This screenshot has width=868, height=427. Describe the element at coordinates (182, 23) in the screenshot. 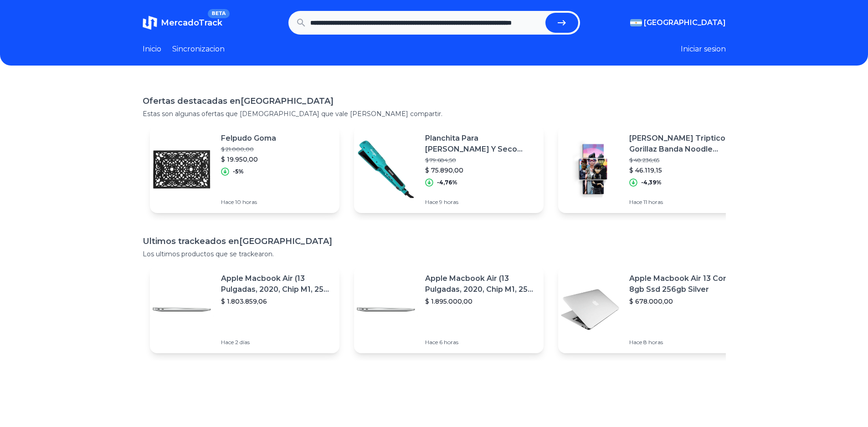

I see `a: MercadoTrackBETA` at that location.